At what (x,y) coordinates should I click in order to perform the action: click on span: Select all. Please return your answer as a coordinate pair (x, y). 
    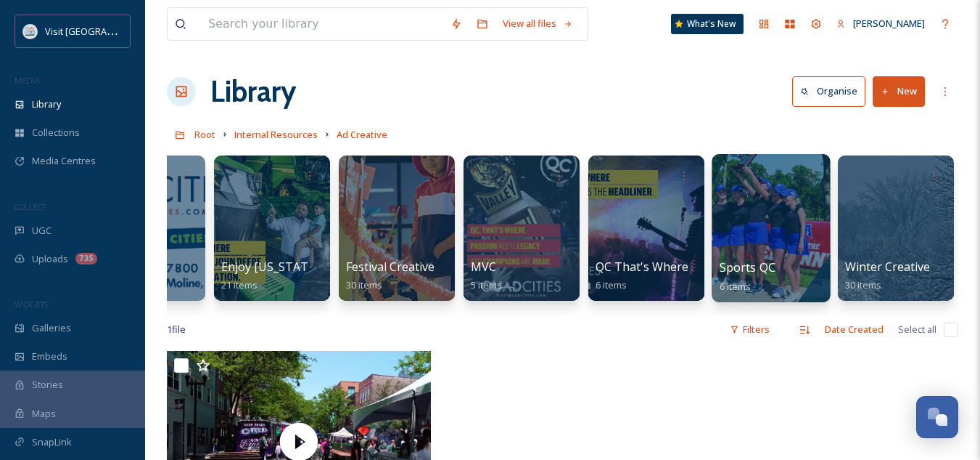
    Looking at the image, I should click on (916, 329).